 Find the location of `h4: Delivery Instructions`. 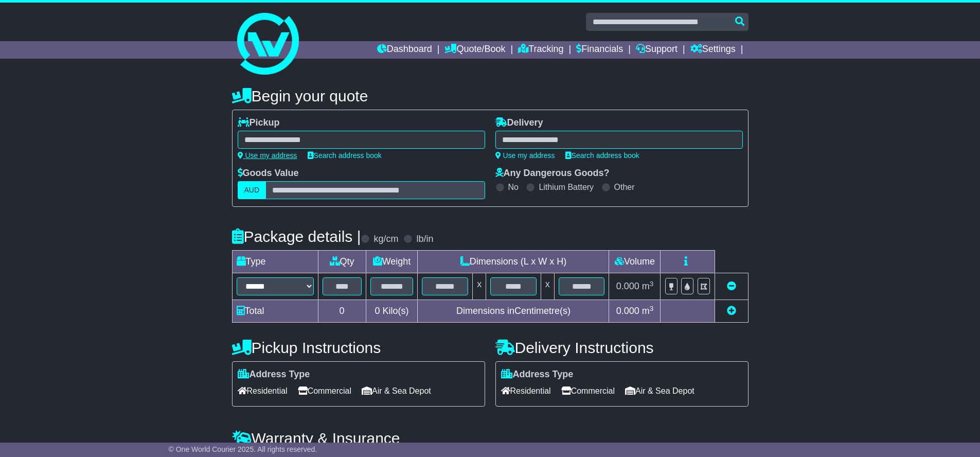

h4: Delivery Instructions is located at coordinates (622, 347).